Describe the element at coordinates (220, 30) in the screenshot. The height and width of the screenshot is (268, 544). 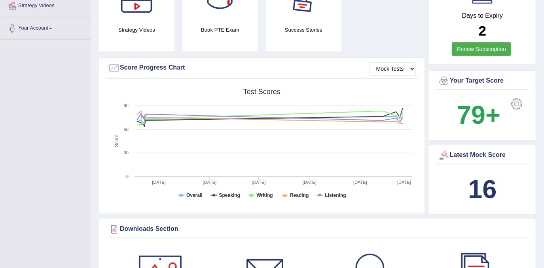
I see `h4: Book PTE Exam` at that location.